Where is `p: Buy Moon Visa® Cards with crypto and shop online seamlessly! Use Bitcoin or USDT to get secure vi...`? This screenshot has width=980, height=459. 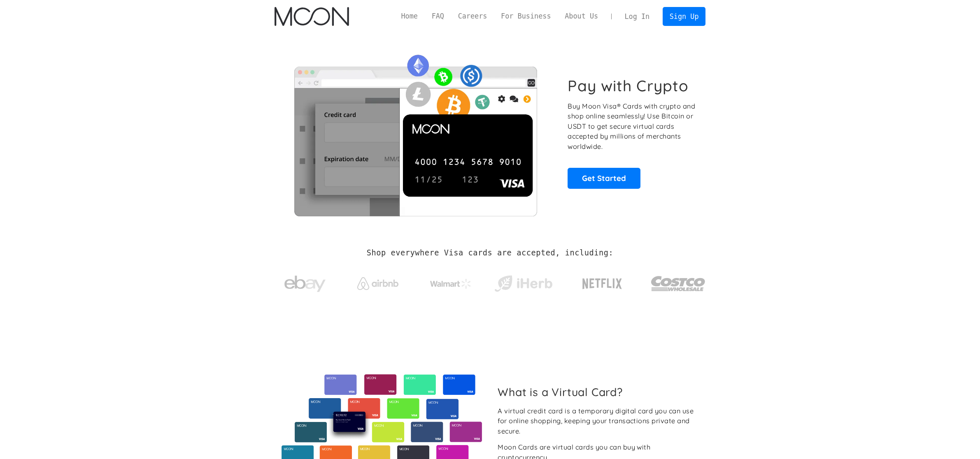
p: Buy Moon Visa® Cards with crypto and shop online seamlessly! Use Bitcoin or USDT to get secure vi... is located at coordinates (632, 126).